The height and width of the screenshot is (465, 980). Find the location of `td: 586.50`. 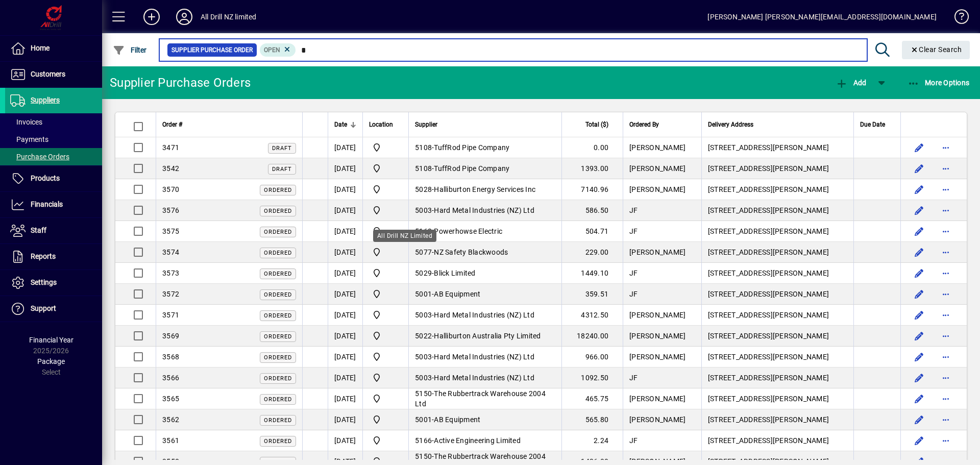

td: 586.50 is located at coordinates (592, 210).